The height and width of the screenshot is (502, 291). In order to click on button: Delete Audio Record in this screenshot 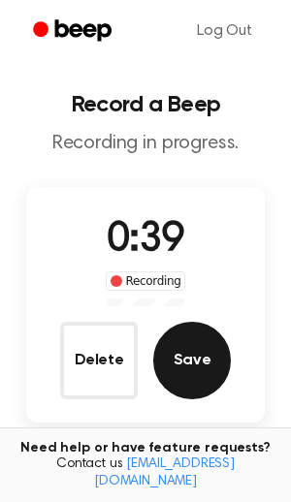, I will do `click(99, 361)`.